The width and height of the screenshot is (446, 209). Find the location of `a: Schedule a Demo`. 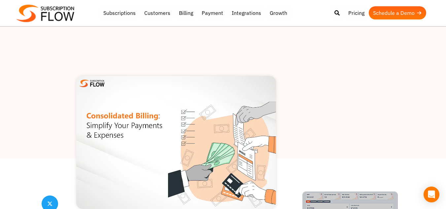

a: Schedule a Demo is located at coordinates (397, 13).